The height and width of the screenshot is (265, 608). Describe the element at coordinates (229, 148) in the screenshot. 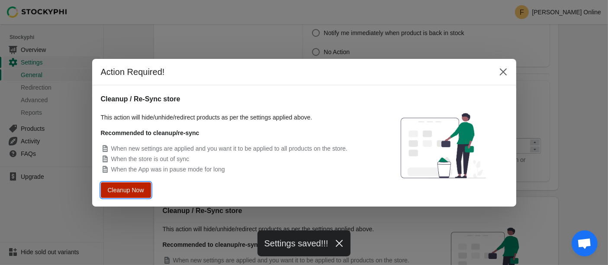

I see `span: When new settings are applied and you want it to be applied to all products on the store.` at that location.